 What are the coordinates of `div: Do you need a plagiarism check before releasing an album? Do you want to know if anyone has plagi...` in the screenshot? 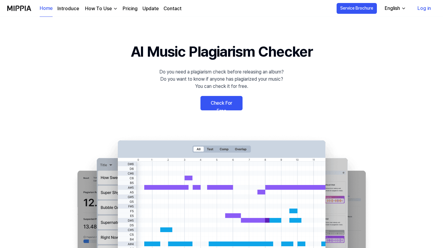 It's located at (221, 79).